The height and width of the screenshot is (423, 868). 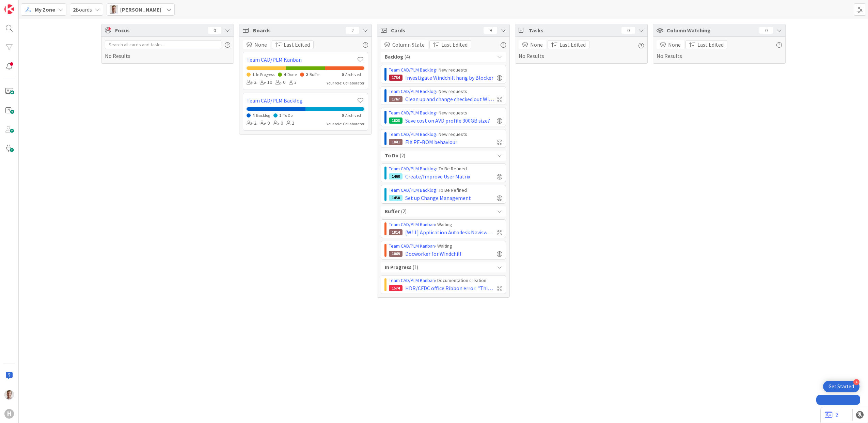 I want to click on div: 1841, so click(x=396, y=142).